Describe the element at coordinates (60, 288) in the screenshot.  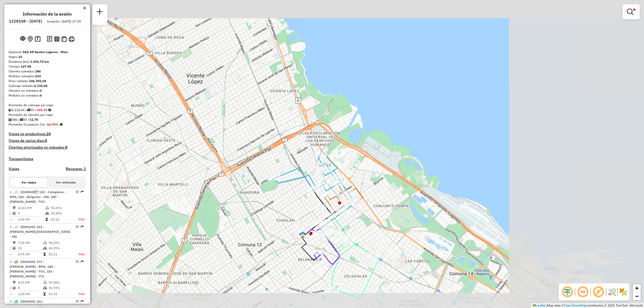
I see `td: 41,74%` at that location.